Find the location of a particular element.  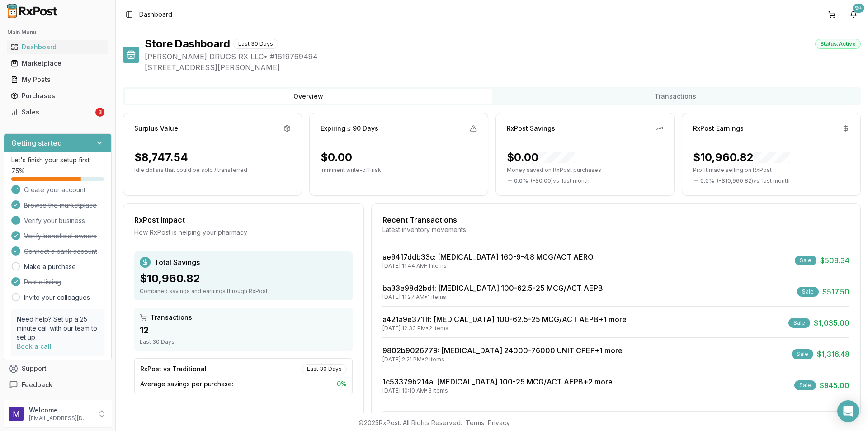

button: Transactions is located at coordinates (676, 96).